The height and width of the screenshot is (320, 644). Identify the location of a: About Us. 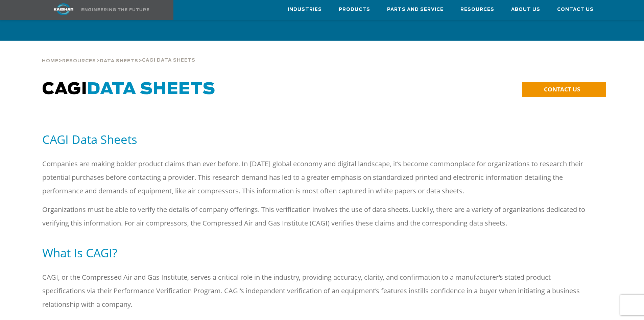
(526, 10).